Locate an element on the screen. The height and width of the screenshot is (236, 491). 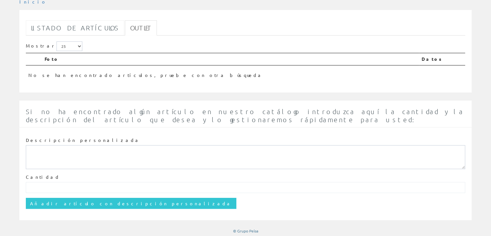
td: No se han encontrado artículos, pruebe con otra búsqueda is located at coordinates (222, 73).